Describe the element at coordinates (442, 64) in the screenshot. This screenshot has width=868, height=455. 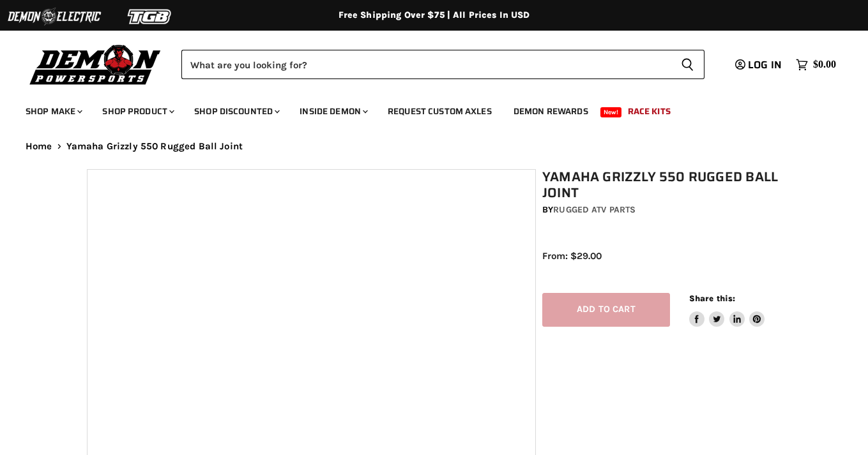
I see `form: Product` at that location.